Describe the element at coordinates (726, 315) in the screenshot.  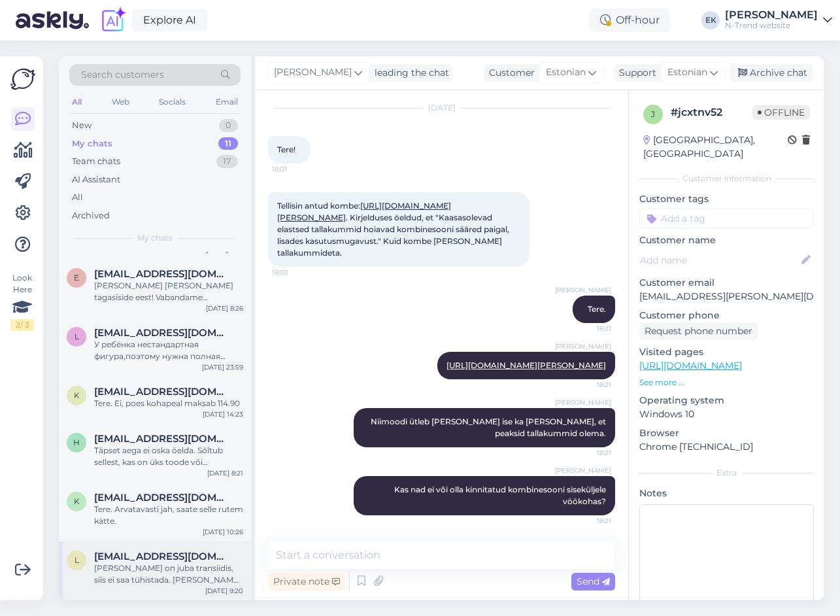
I see `p: Customer phone` at that location.